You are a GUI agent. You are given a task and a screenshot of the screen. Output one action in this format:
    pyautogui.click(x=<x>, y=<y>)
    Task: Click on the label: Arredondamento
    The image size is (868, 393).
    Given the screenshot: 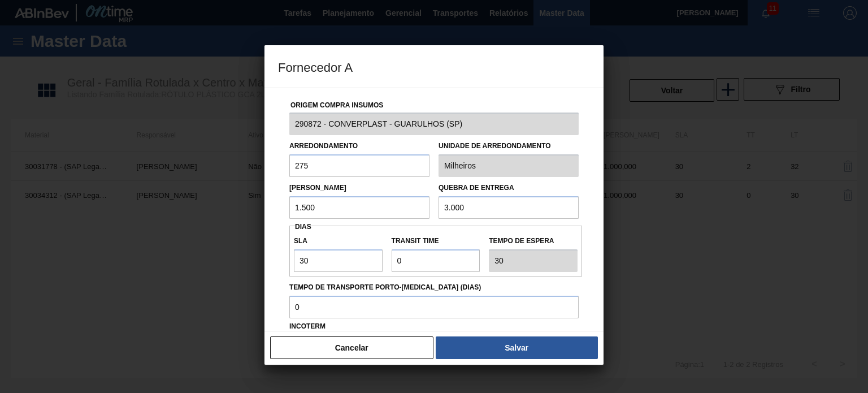 What is the action you would take?
    pyautogui.click(x=323, y=146)
    